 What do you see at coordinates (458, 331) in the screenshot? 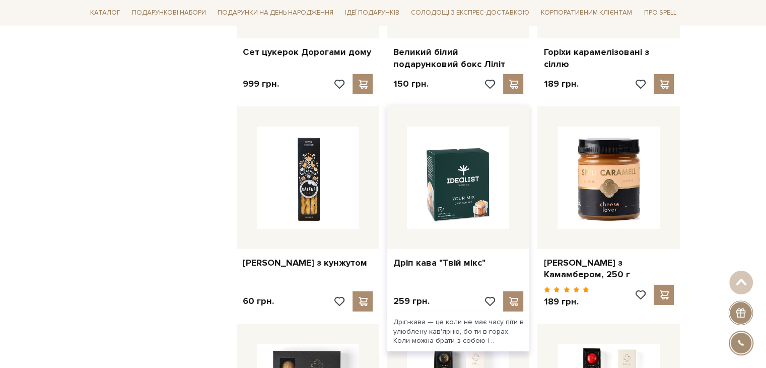
I see `div: Дріп-кава — це коли не має часу піти в улюблену кав'ярню, бо ти в горах. Коли можна брати з собою...` at bounding box center [458, 331].